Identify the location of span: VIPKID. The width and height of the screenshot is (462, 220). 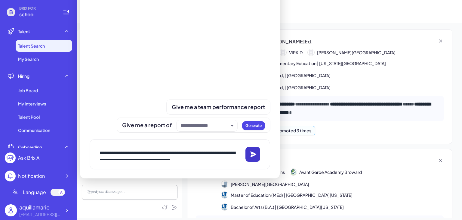
(296, 52).